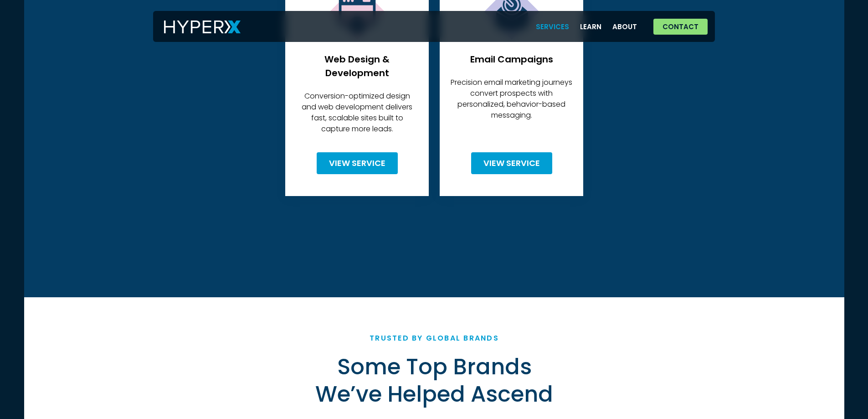 This screenshot has height=419, width=868. Describe the element at coordinates (586, 26) in the screenshot. I see `nav: Menu` at that location.